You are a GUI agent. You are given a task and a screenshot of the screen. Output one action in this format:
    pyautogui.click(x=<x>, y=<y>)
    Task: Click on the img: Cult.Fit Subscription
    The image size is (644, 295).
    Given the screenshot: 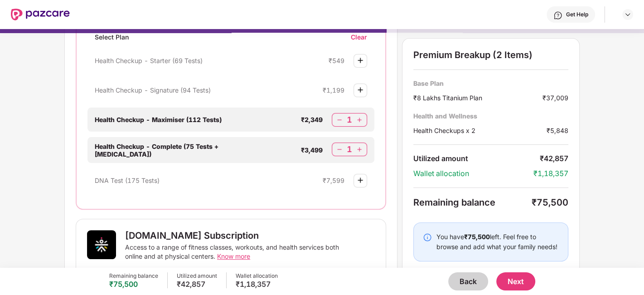 What is the action you would take?
    pyautogui.click(x=102, y=244)
    